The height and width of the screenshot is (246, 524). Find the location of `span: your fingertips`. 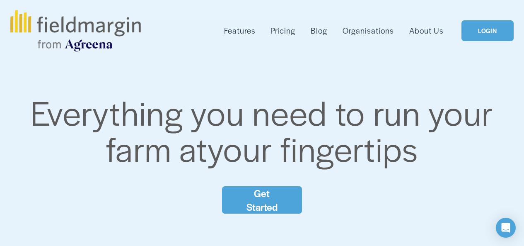

span: your fingertips is located at coordinates (313, 148).